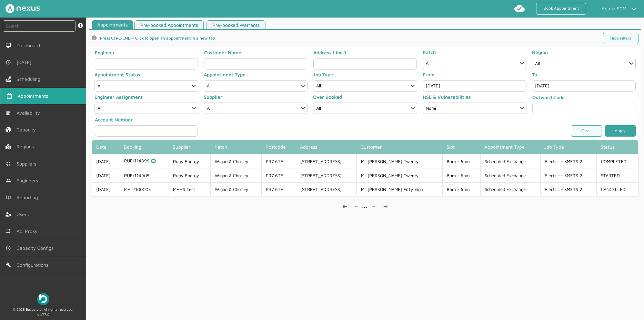 Image resolution: width=644 pixels, height=320 pixels. I want to click on span: Suppliers, so click(28, 164).